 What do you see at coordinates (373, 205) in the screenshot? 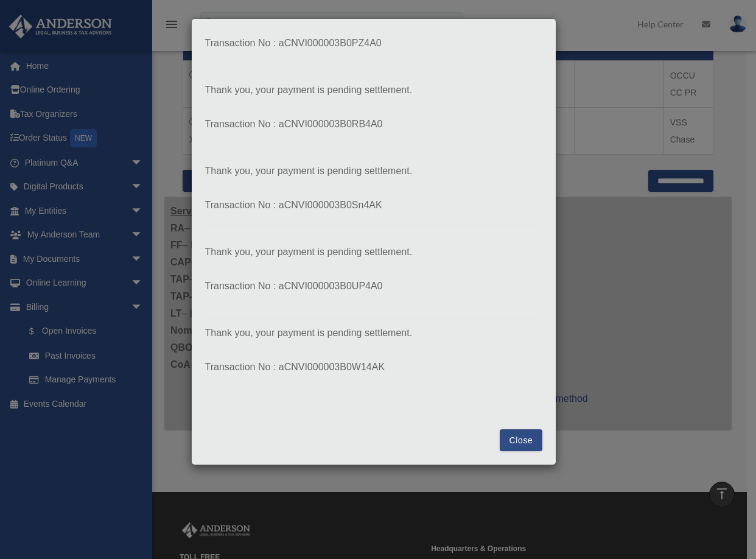
I see `p: Transaction No : aCNVI000003B0Sn4AK` at bounding box center [373, 205].